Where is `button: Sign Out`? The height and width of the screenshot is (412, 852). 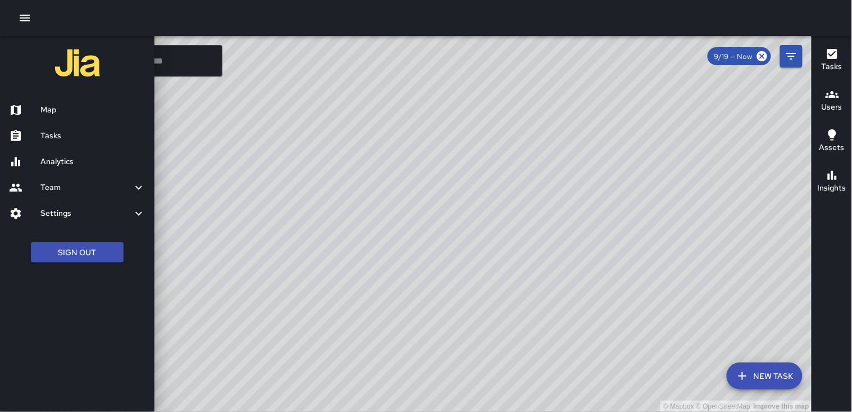 button: Sign Out is located at coordinates (77, 252).